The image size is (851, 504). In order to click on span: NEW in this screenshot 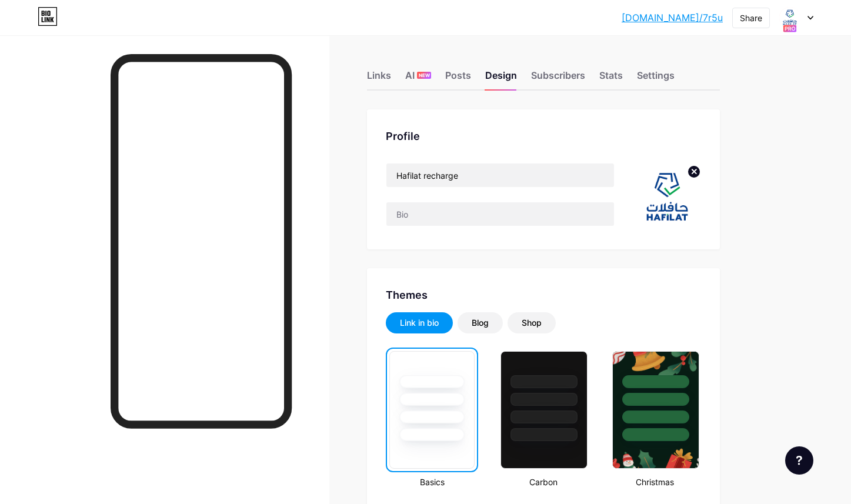, I will do `click(424, 75)`.